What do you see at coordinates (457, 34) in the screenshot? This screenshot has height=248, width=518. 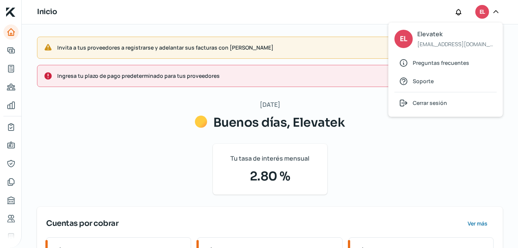 I see `span: Elevatek` at bounding box center [457, 34].